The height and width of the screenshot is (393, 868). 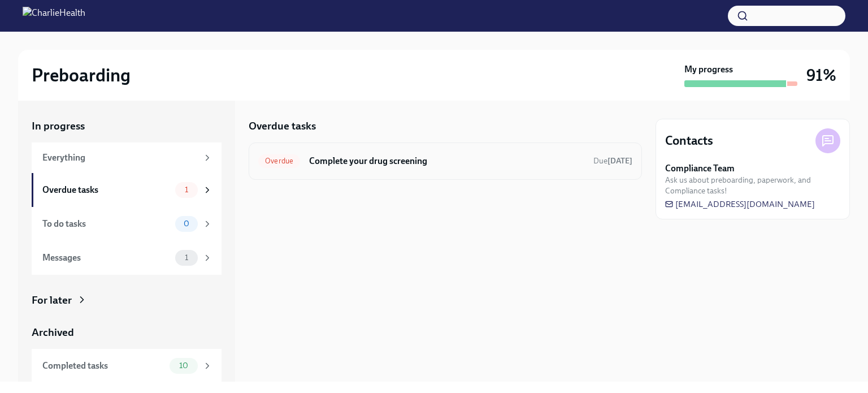 I want to click on h2: Preboarding, so click(x=81, y=75).